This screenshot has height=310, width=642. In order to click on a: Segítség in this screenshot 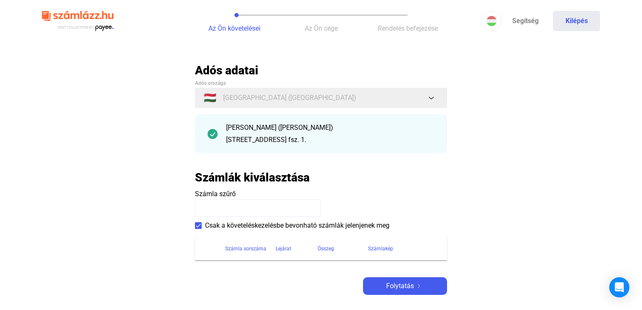, I will do `click(525, 21)`.